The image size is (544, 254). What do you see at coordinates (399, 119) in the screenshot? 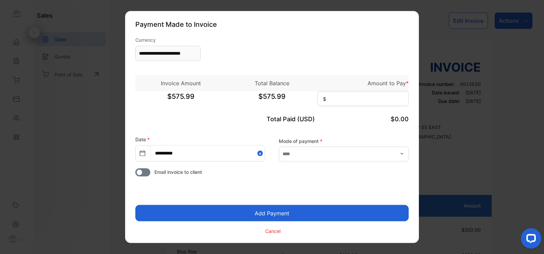
I see `span: $0.00` at bounding box center [399, 119].